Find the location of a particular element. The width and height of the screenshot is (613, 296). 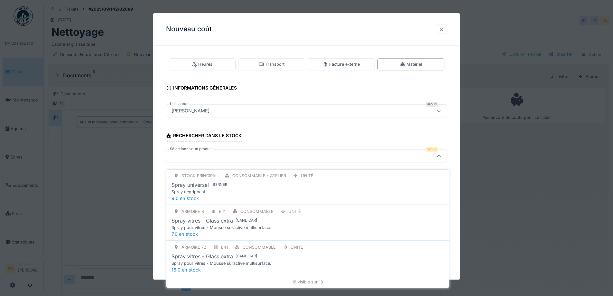

div: Heures is located at coordinates (202, 64).